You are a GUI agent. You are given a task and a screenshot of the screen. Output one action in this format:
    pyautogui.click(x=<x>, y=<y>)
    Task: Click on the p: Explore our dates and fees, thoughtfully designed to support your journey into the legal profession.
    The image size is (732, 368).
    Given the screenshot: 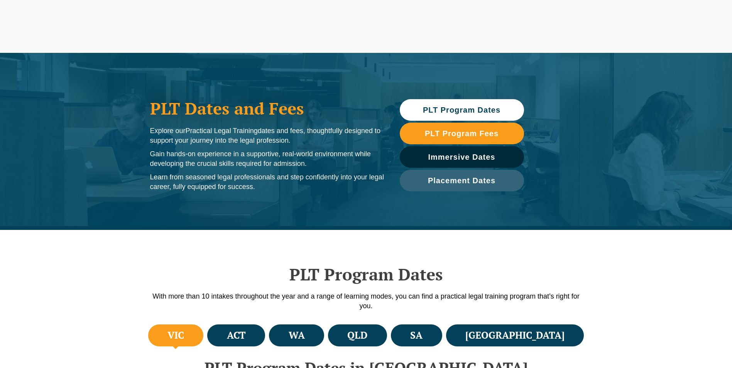 What is the action you would take?
    pyautogui.click(x=267, y=136)
    